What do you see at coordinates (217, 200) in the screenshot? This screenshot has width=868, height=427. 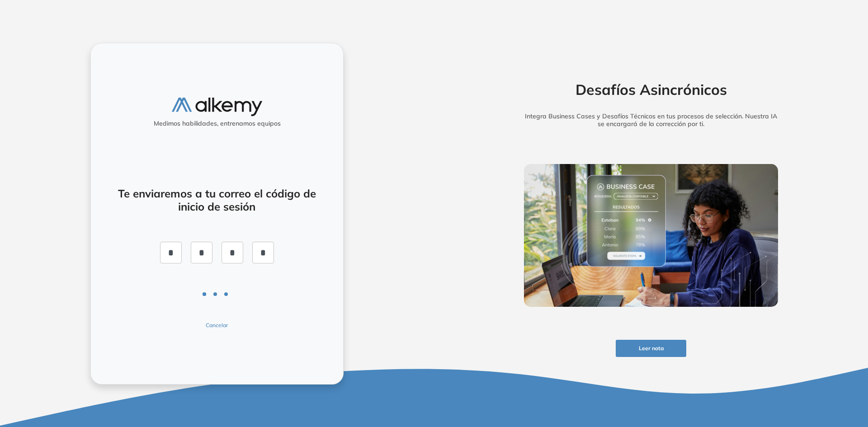 I see `h4: Te enviaremos a tu correo el código de inicio de sesión` at bounding box center [217, 200].